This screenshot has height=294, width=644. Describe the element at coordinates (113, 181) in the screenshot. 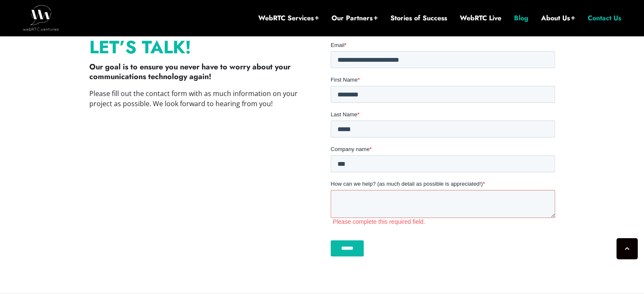

I see `label: Please complete this required field.` at that location.